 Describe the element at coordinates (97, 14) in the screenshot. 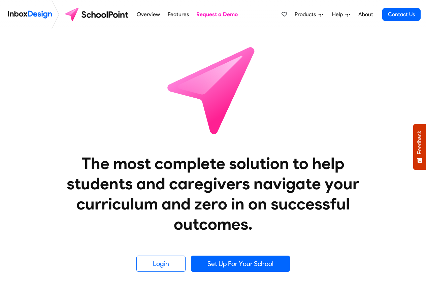

I see `img: schoolpoint logo` at that location.